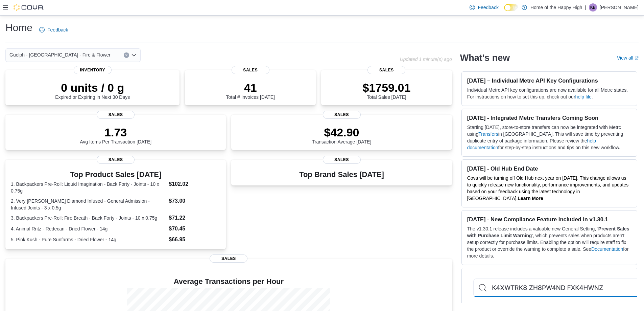  Describe the element at coordinates (134, 55) in the screenshot. I see `button: Open list of options` at that location.